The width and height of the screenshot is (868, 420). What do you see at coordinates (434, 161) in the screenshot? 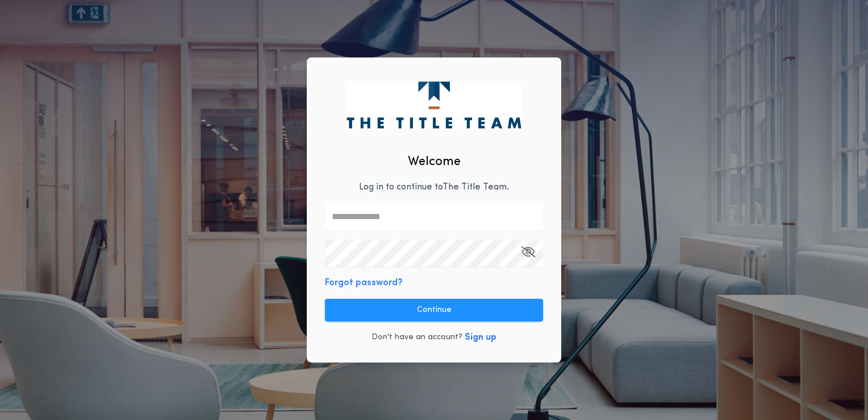
I see `h2: Welcome` at bounding box center [434, 161].